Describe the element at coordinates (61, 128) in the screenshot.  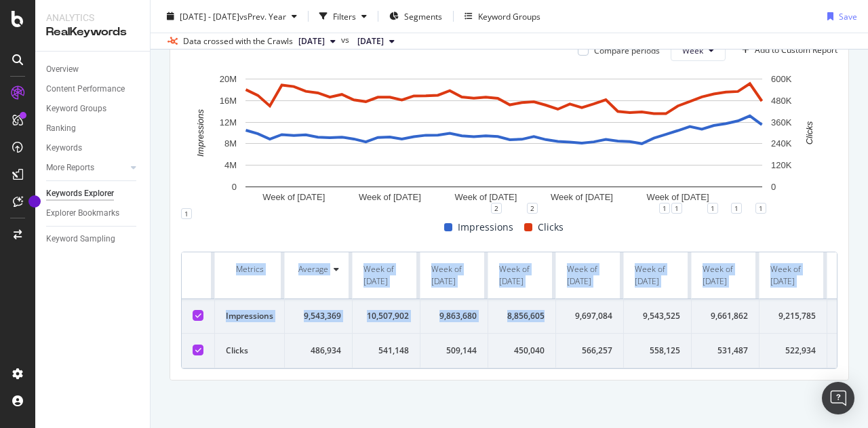
I see `div: Ranking` at that location.